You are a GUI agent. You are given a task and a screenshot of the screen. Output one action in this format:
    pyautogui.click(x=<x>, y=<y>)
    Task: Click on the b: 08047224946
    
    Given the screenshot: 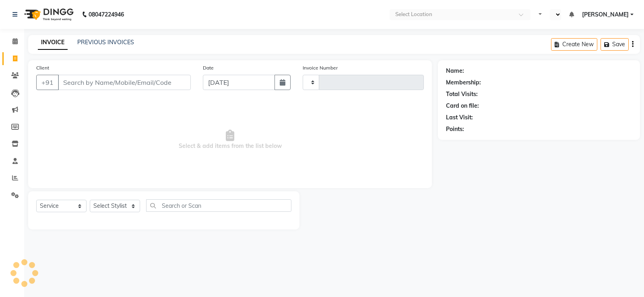 What is the action you would take?
    pyautogui.click(x=106, y=14)
    